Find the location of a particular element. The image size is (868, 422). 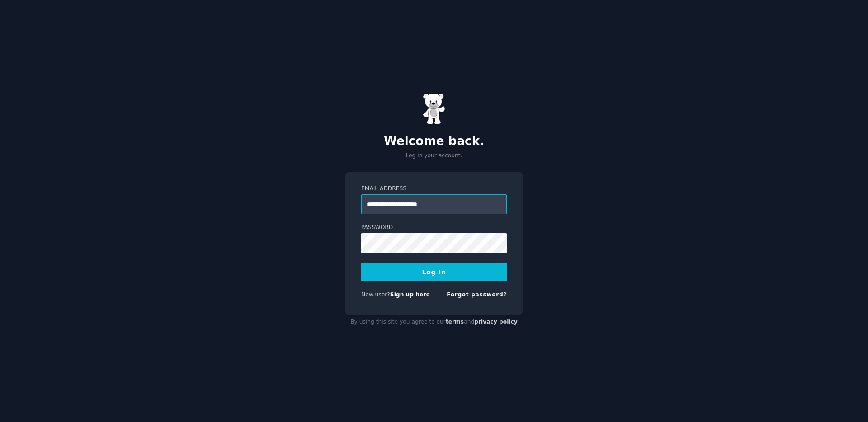

div: By using this site you agree to our and is located at coordinates (434, 322).